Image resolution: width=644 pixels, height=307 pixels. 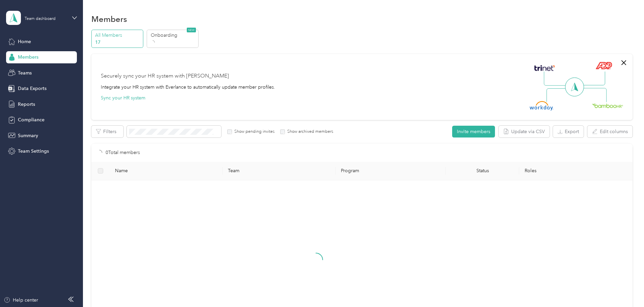 I want to click on div: Help center, so click(x=21, y=300).